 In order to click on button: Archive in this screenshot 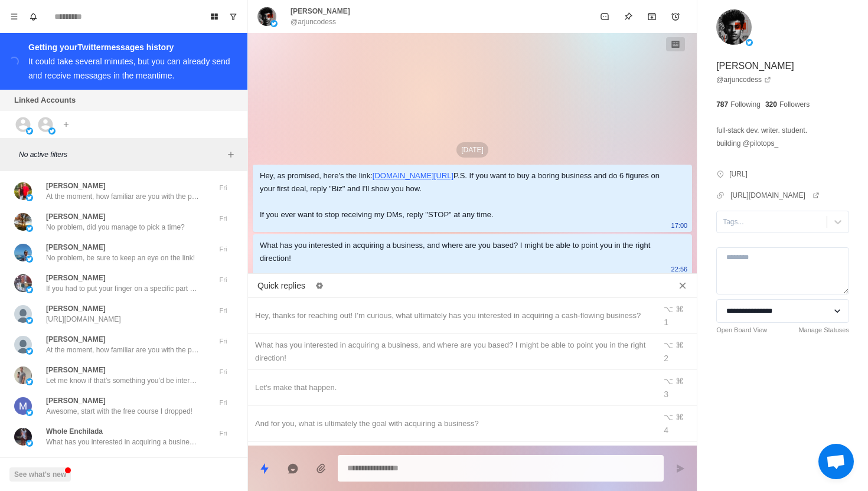, I will do `click(652, 17)`.